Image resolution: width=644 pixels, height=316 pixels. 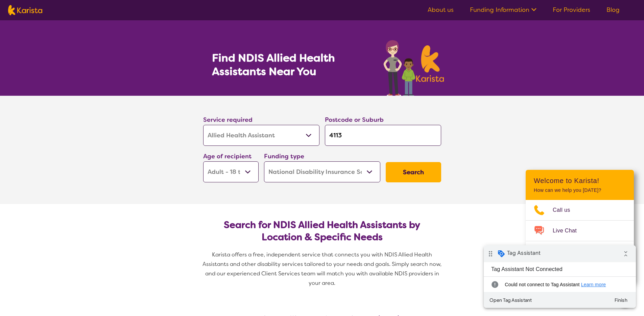 I want to click on i: error, so click(x=11, y=39).